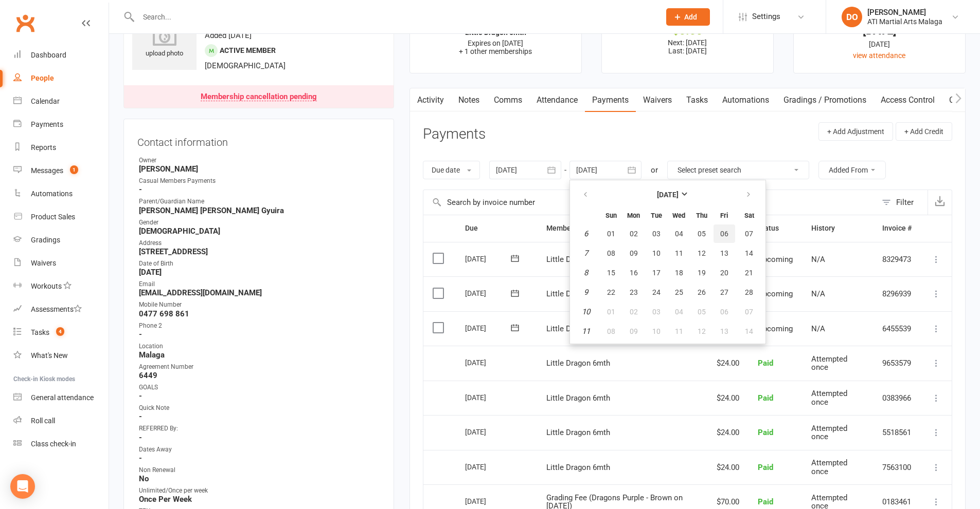 The image size is (980, 509). Describe the element at coordinates (634, 273) in the screenshot. I see `button: 16` at that location.